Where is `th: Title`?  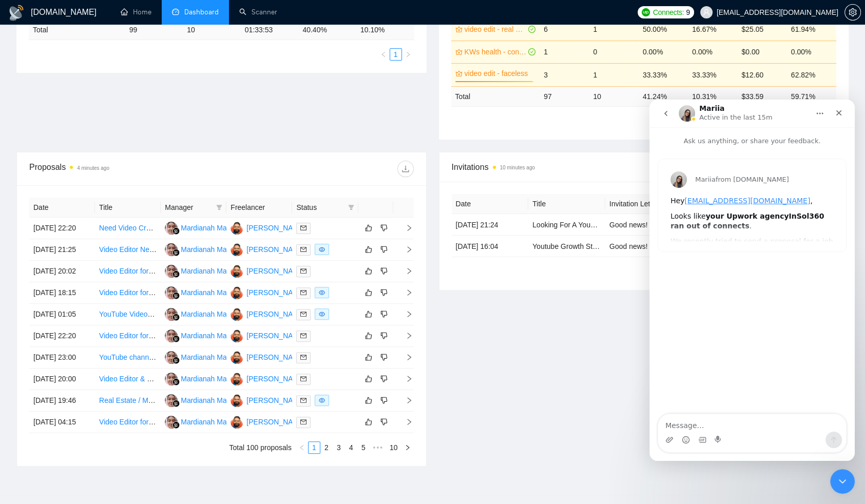
th: Title is located at coordinates (567, 204).